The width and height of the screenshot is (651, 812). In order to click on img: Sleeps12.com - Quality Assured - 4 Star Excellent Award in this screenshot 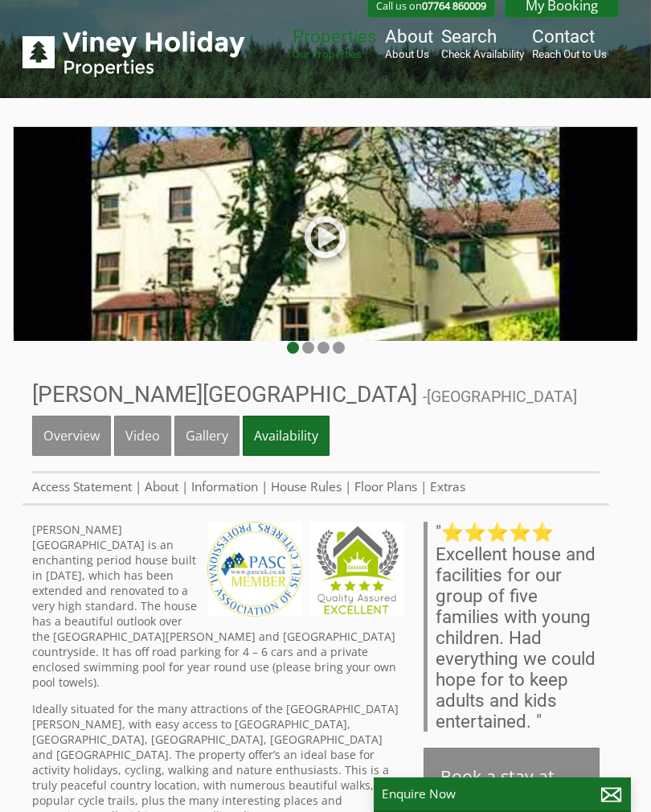, I will do `click(356, 569)`.